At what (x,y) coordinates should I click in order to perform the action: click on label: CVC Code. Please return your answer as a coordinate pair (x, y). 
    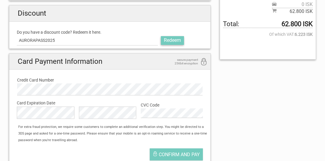
    Looking at the image, I should click on (172, 105).